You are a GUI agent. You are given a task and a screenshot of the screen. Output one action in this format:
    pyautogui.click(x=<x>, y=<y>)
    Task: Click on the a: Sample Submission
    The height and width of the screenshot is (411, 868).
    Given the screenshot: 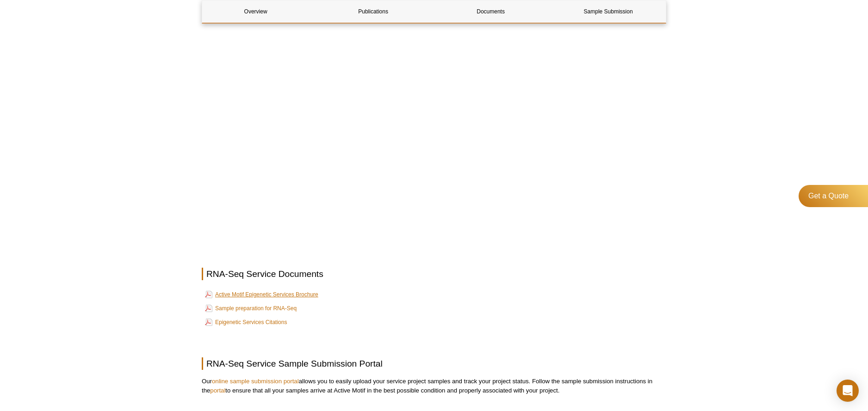 What is the action you would take?
    pyautogui.click(x=608, y=11)
    